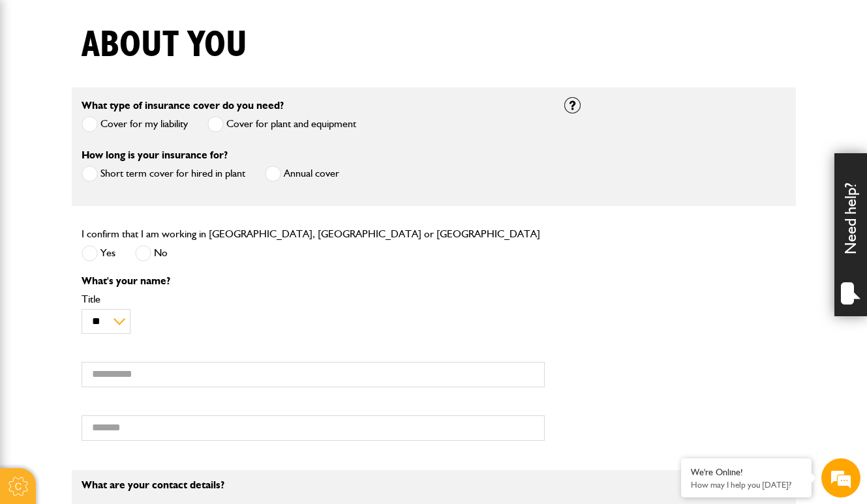 Image resolution: width=867 pixels, height=504 pixels. I want to click on label: Yes, so click(99, 253).